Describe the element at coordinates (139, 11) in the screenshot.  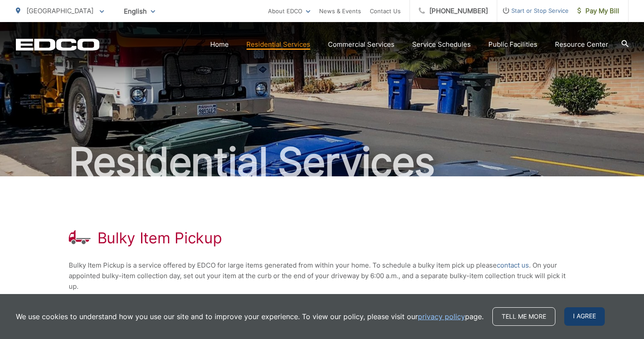
I see `span: English` at that location.